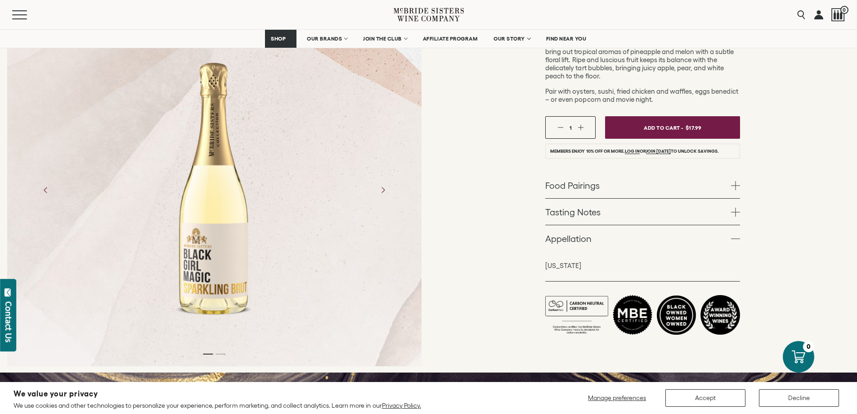  I want to click on a: Food Pairings, so click(643, 185).